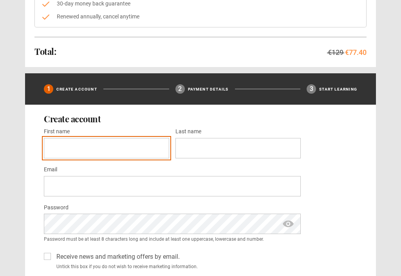 The image size is (401, 276). What do you see at coordinates (56, 208) in the screenshot?
I see `label: Password` at bounding box center [56, 208].